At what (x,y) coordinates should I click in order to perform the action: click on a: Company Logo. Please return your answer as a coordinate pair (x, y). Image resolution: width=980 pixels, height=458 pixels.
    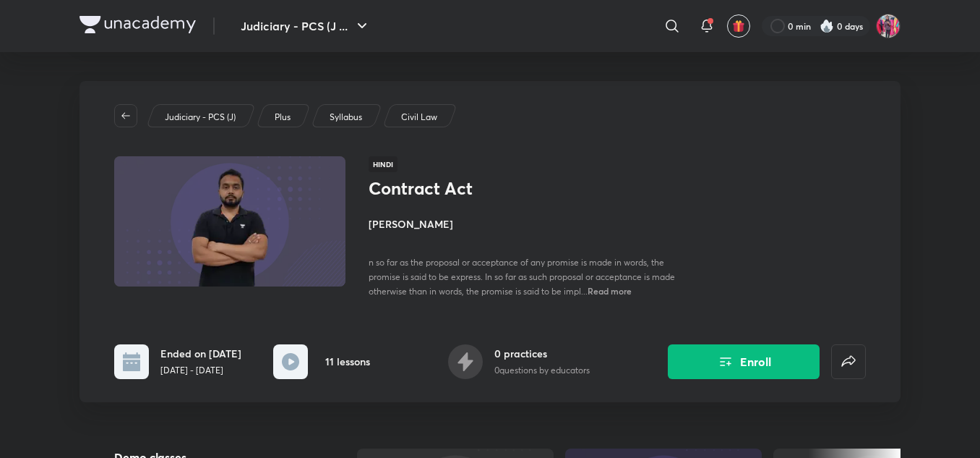
    Looking at the image, I should click on (138, 26).